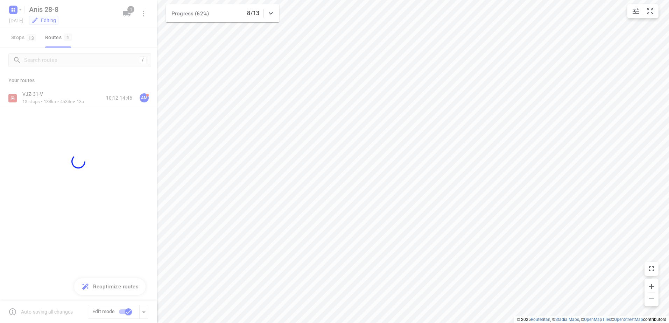 This screenshot has height=323, width=669. I want to click on span: Progress (62%), so click(190, 14).